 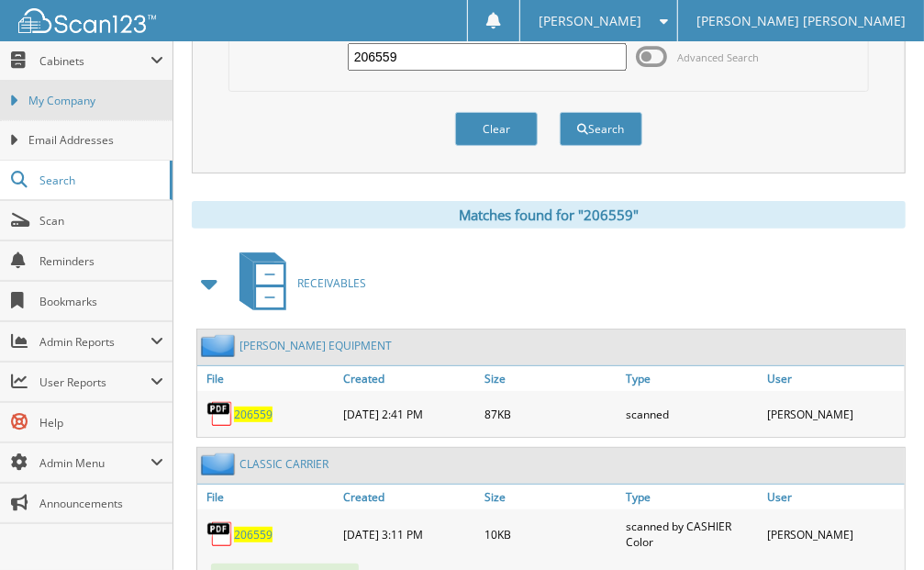 I want to click on a: CLASSIC CARRIER, so click(x=283, y=463).